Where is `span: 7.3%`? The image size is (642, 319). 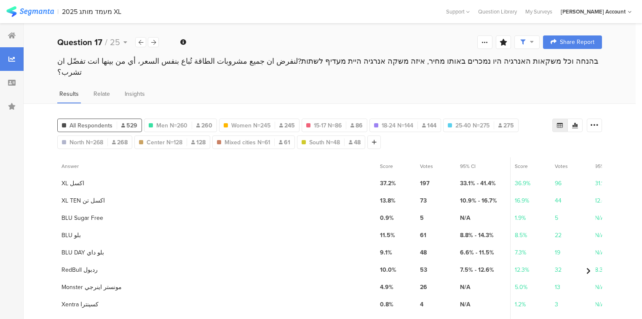
span: 7.3% is located at coordinates (520, 252).